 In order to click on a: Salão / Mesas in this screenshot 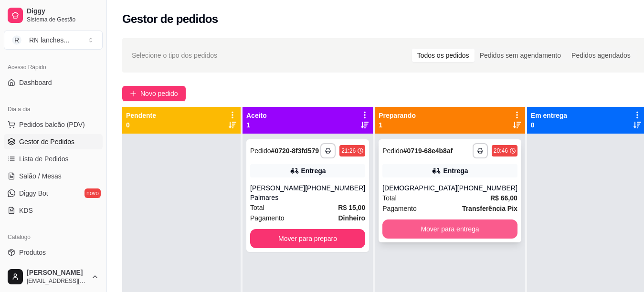, I will do `click(53, 176)`.